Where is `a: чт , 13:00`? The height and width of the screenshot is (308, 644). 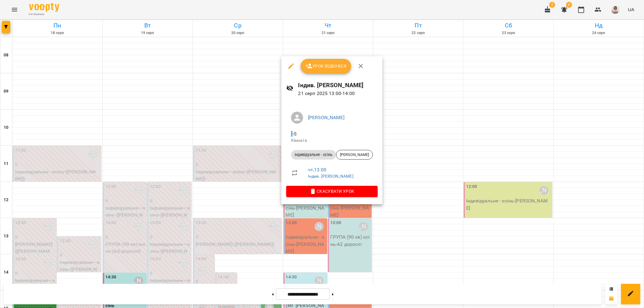 a: чт , 13:00 is located at coordinates (317, 169).